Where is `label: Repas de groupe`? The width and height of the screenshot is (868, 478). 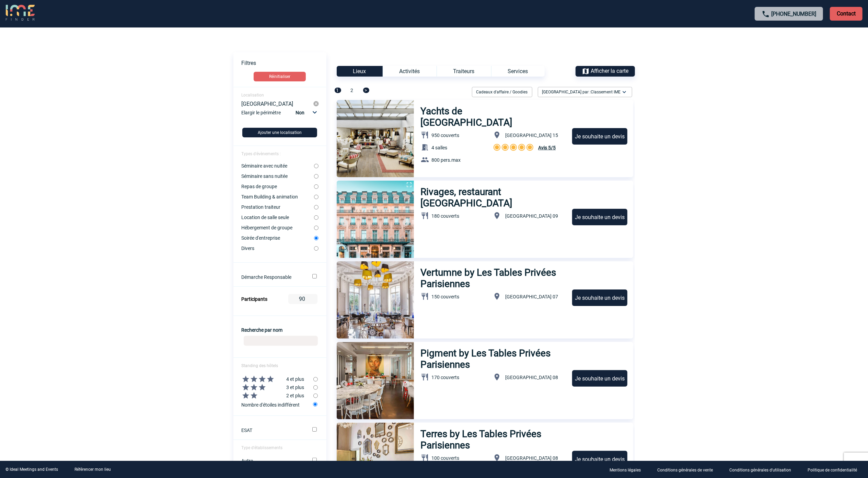
label: Repas de groupe is located at coordinates (278, 186).